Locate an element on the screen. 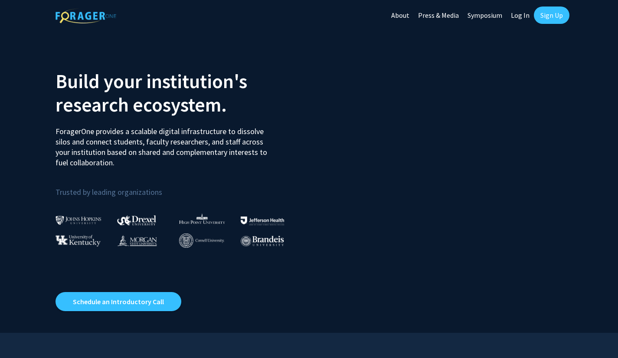 The height and width of the screenshot is (358, 618). img: ForagerOne Logo is located at coordinates (86, 16).